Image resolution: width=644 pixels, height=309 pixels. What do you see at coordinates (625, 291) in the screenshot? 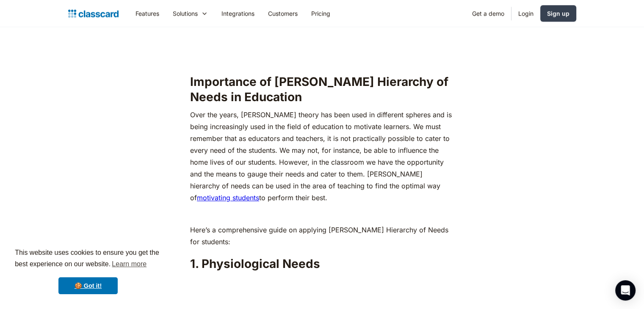
I see `div: Open Intercom Messenger` at bounding box center [625, 291].